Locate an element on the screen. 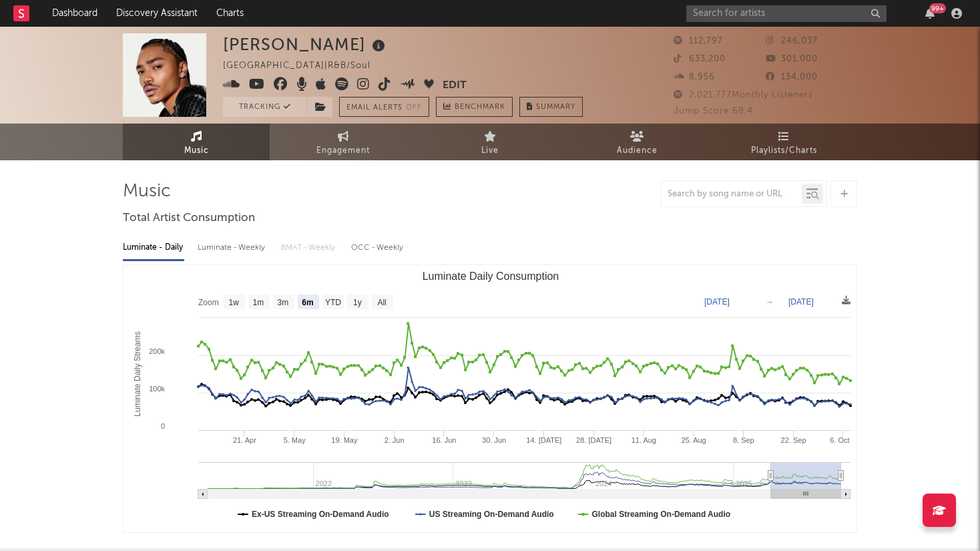 This screenshot has height=551, width=980. text: 25. Aug is located at coordinates (693, 440).